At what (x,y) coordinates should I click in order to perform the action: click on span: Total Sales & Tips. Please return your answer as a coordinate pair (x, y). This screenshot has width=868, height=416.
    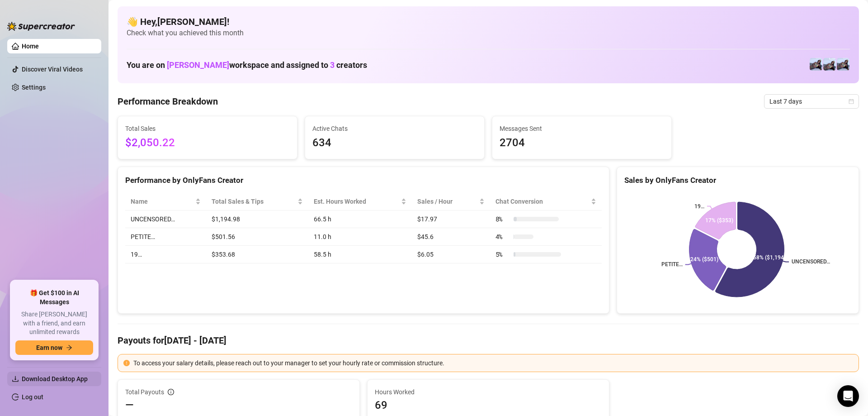
    Looking at the image, I should click on (254, 201).